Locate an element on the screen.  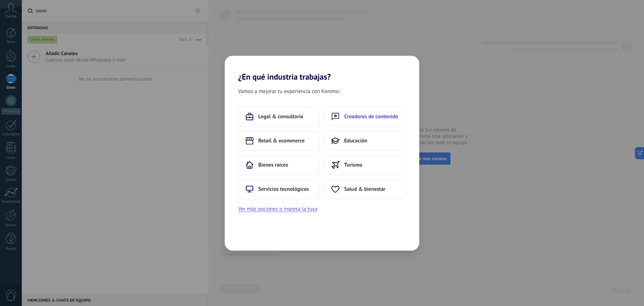
button: Retail & ecommerce is located at coordinates (279, 141).